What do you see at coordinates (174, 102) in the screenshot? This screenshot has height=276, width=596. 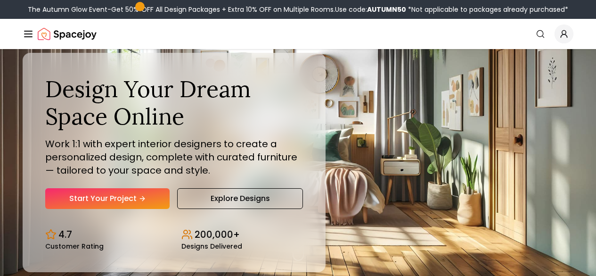 I see `h1: Design Your Dream Space Online` at bounding box center [174, 102].